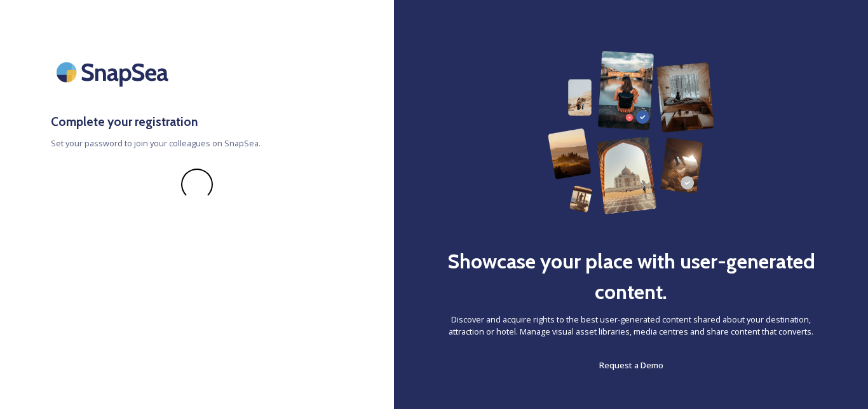 Image resolution: width=868 pixels, height=409 pixels. I want to click on span: Set your password to join your colleagues on SnapSea., so click(197, 143).